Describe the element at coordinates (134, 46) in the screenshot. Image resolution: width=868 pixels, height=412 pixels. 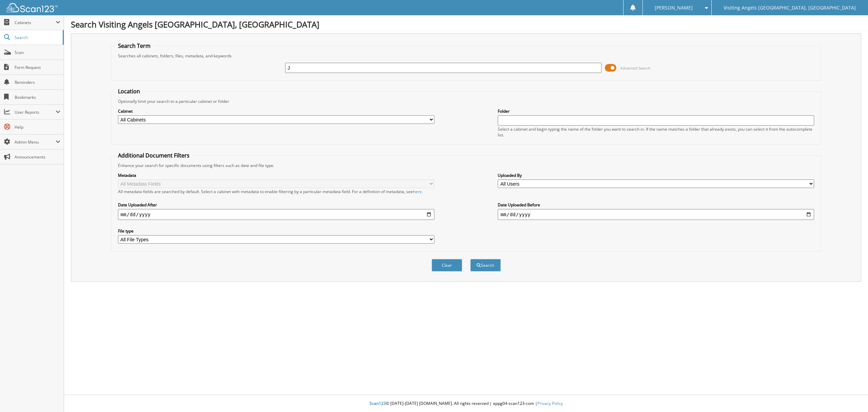
I see `legend: Search Term` at that location.